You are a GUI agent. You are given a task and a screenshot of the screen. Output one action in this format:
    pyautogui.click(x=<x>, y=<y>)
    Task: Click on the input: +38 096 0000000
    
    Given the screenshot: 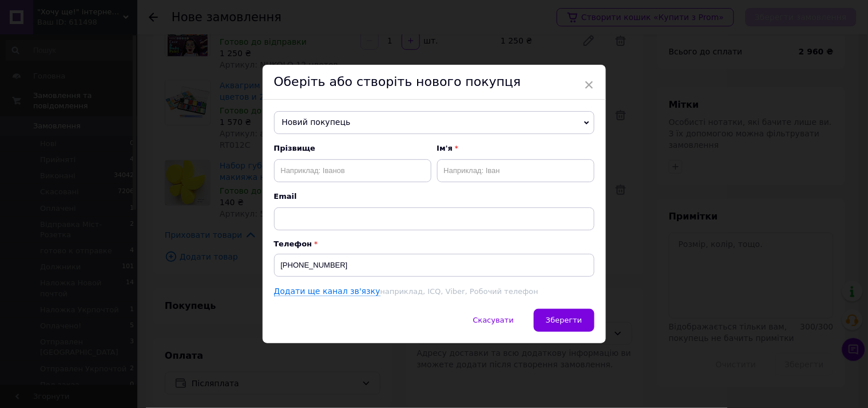 What is the action you would take?
    pyautogui.click(x=434, y=265)
    